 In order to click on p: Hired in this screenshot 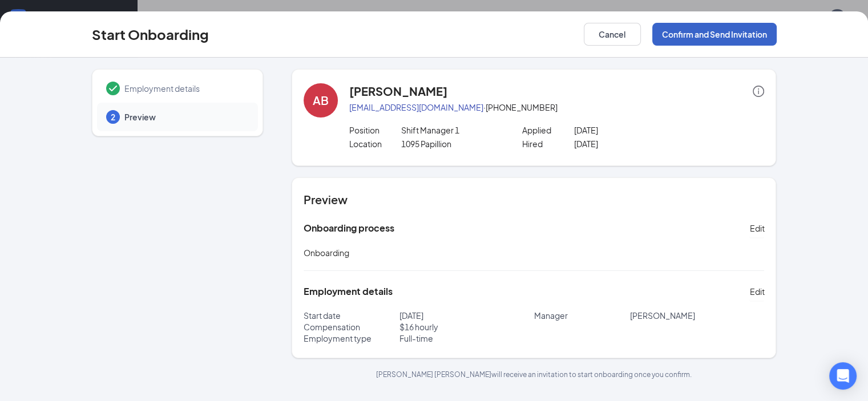, I will do `click(548, 144)`.